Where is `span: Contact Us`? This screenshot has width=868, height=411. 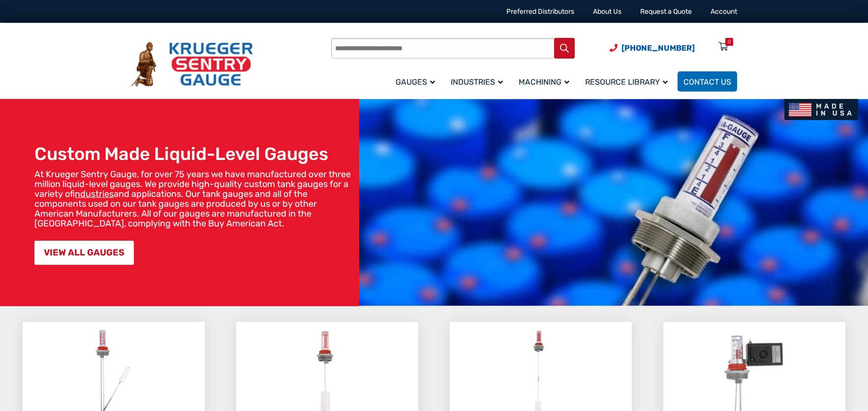
span: Contact Us is located at coordinates (707, 81).